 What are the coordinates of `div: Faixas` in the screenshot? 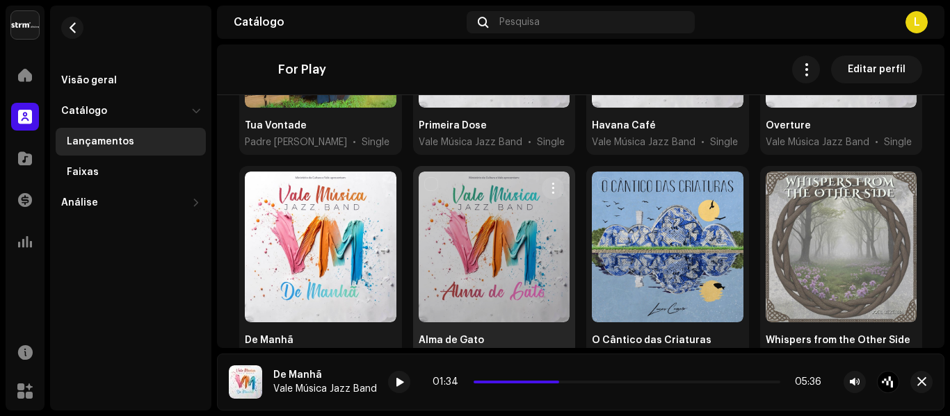 It's located at (83, 172).